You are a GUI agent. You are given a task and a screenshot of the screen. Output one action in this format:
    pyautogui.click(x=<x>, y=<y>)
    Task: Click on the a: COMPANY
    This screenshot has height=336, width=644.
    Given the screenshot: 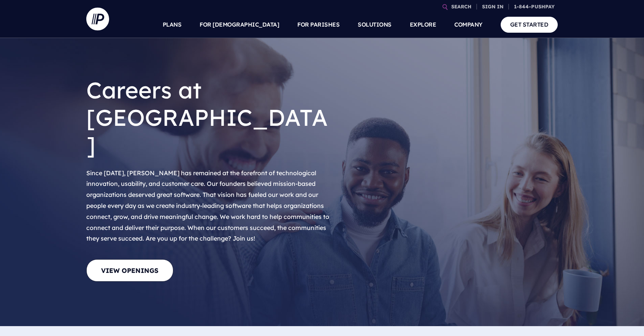 What is the action you would take?
    pyautogui.click(x=468, y=25)
    